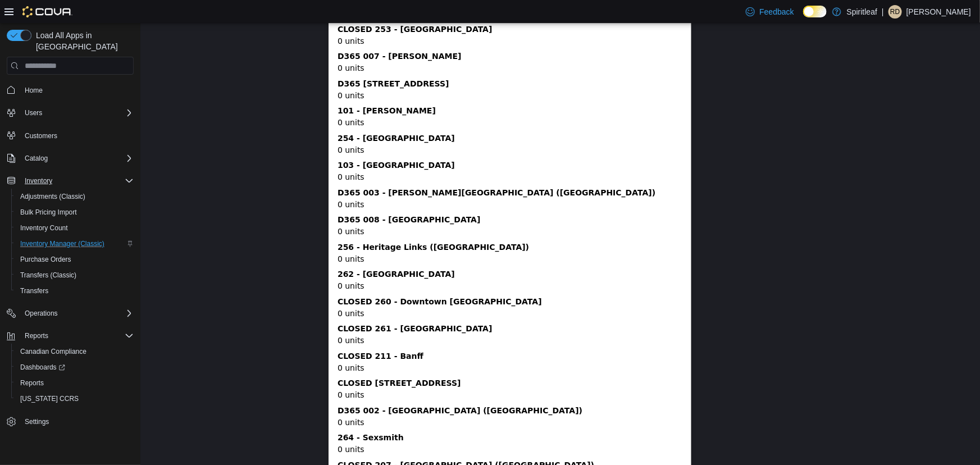  Describe the element at coordinates (75, 291) in the screenshot. I see `button: Transfers` at that location.